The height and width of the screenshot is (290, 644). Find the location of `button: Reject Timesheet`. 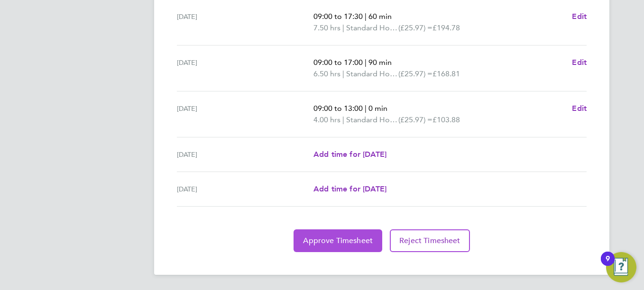

button: Reject Timesheet is located at coordinates (430, 241).